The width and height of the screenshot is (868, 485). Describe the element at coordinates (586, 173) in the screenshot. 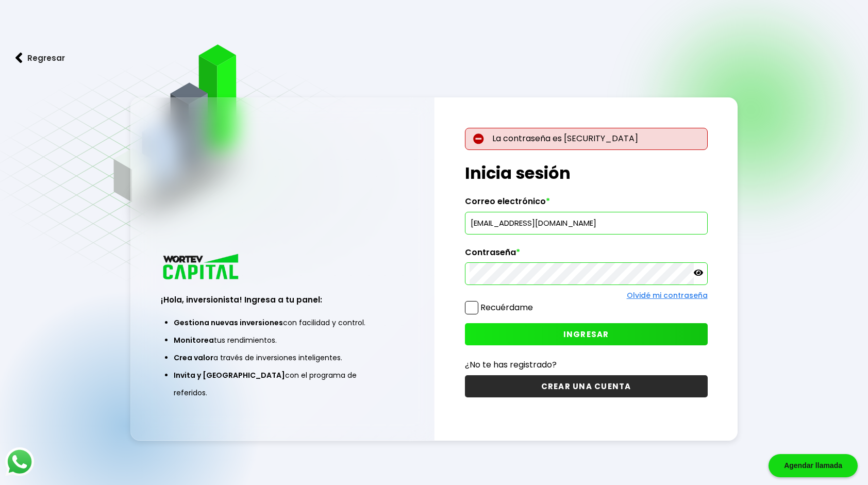

I see `h1: Inicia sesión` at that location.